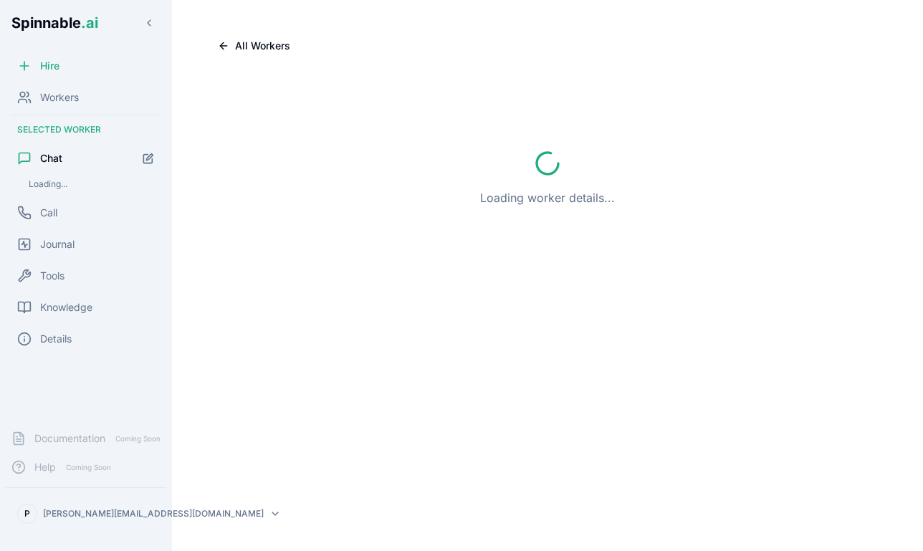  Describe the element at coordinates (547, 198) in the screenshot. I see `p: Loading worker details...` at that location.